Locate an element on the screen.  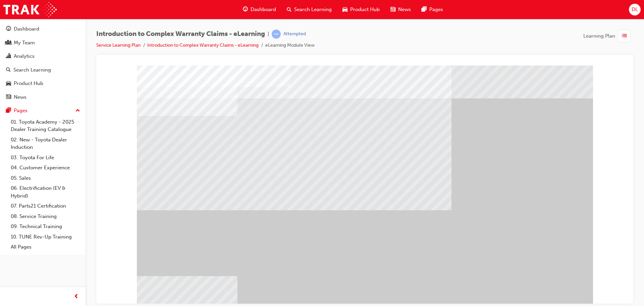
a: guage-iconDashboard is located at coordinates (259, 10).